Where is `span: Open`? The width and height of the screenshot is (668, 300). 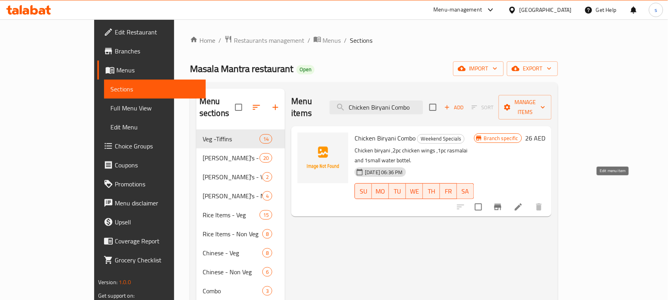
span: Open is located at coordinates (306, 69).